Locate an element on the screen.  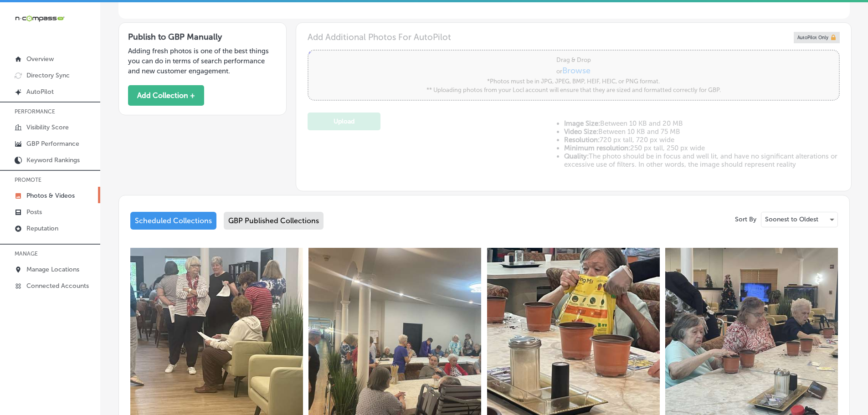
div: GBP Published Collections is located at coordinates (273, 220).